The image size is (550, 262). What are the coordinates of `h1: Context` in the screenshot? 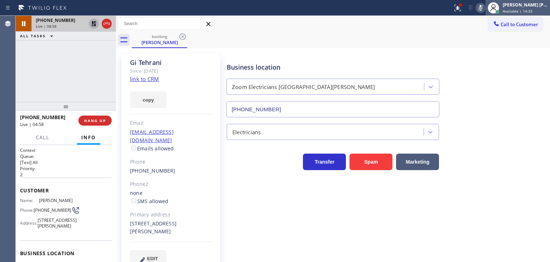 It's located at (66, 150).